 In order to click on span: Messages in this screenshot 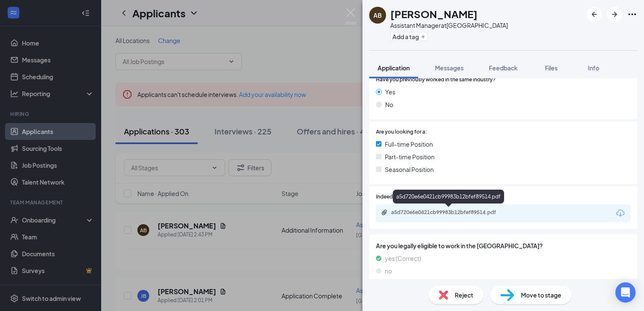, I will do `click(450, 68)`.